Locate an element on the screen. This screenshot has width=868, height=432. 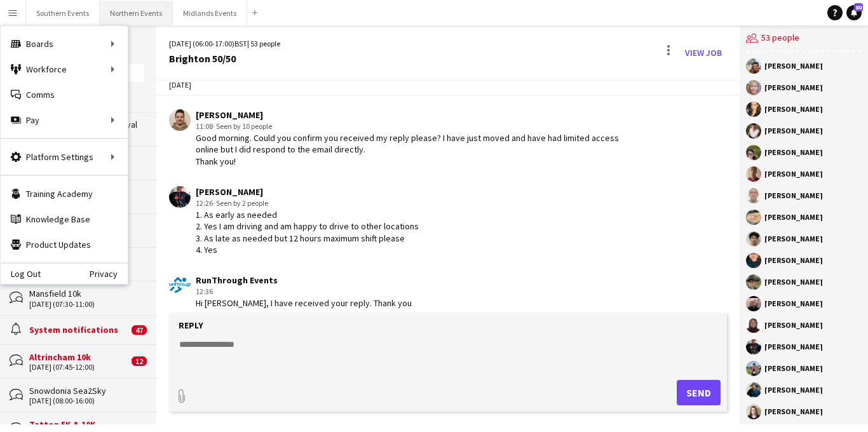
a: View Job is located at coordinates (703, 52).